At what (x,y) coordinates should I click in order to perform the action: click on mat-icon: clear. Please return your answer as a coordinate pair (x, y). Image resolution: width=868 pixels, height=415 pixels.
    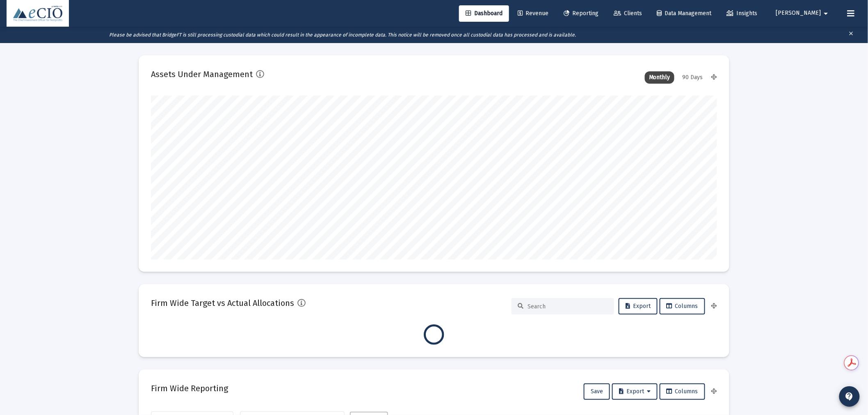
    Looking at the image, I should click on (851, 35).